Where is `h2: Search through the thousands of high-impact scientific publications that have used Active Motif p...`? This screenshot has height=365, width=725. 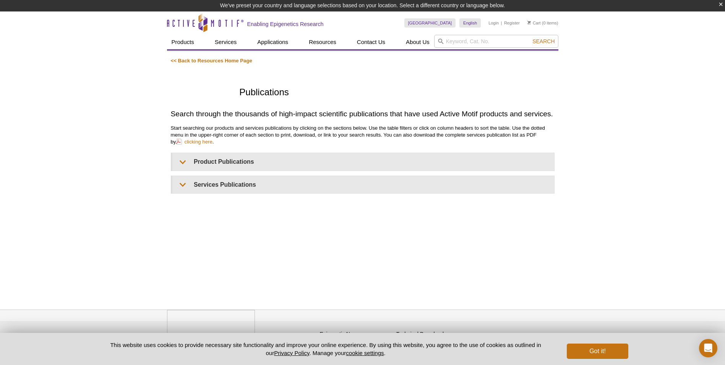
h2: Search through the thousands of high-impact scientific publications that have used Active Motif p... is located at coordinates (363, 114).